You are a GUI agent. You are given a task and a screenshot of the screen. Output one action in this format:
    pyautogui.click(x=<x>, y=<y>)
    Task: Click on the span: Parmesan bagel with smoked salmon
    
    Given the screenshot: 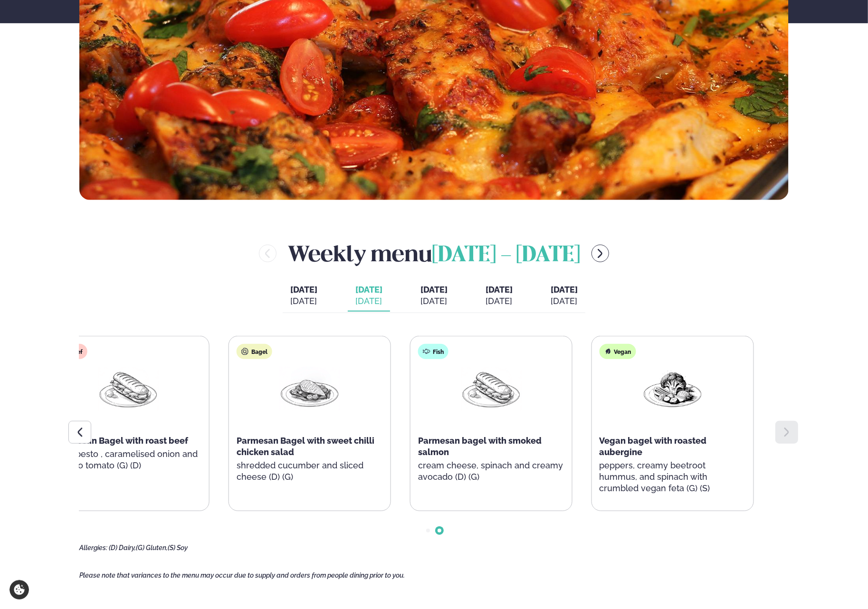 What is the action you would take?
    pyautogui.click(x=480, y=446)
    